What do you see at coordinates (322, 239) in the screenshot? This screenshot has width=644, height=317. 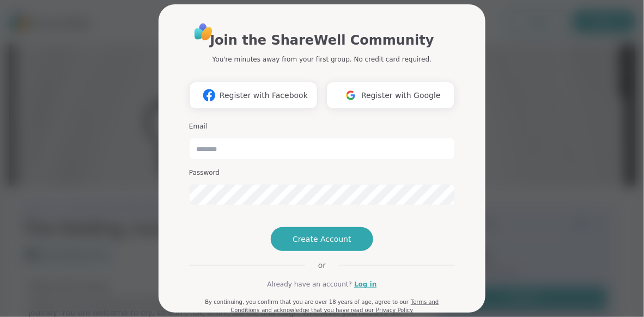 I see `button: Create Account` at bounding box center [322, 239].